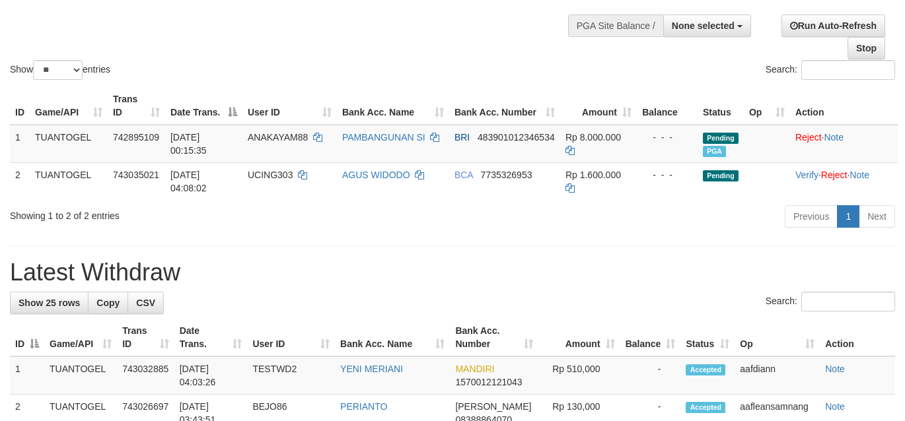 This screenshot has width=905, height=421. What do you see at coordinates (108, 303) in the screenshot?
I see `span: Copy` at bounding box center [108, 303].